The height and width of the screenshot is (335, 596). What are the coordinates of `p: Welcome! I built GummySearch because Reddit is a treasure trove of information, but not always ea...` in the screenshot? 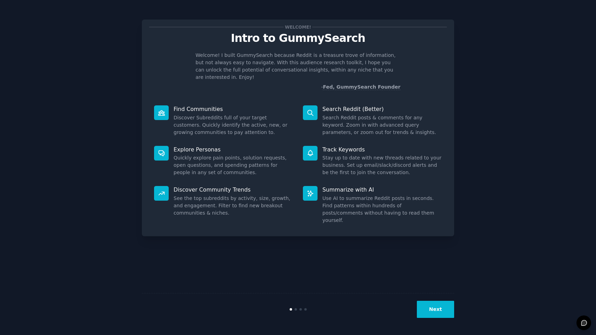 It's located at (298, 66).